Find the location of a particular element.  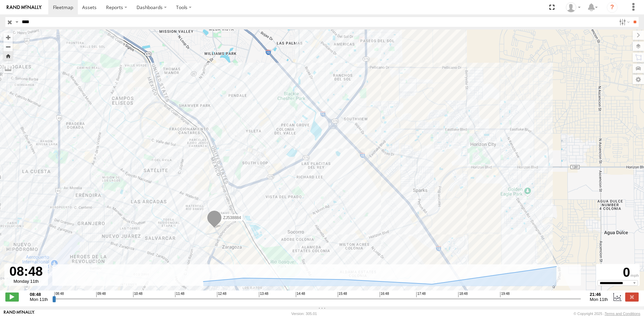

span: 11:48 is located at coordinates (180, 295).